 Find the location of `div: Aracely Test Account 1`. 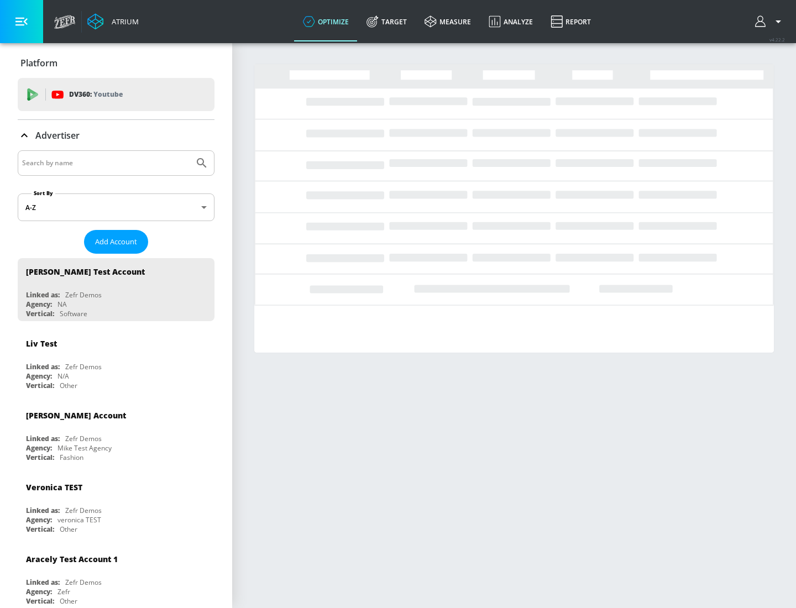

div: Aracely Test Account 1 is located at coordinates (72, 559).